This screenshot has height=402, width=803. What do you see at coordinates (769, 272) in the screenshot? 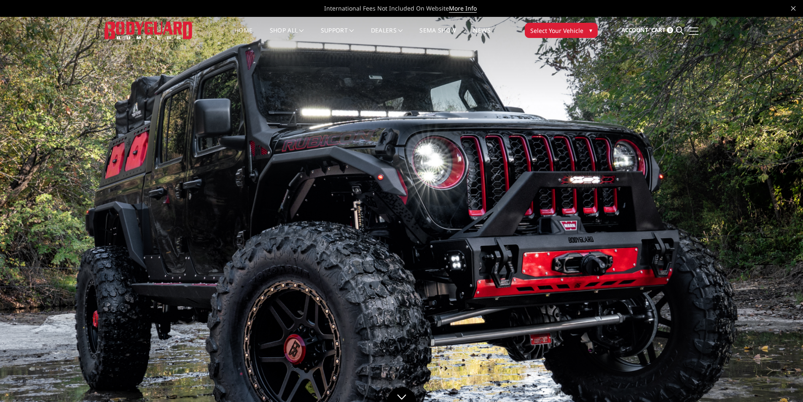
I see `button: 5 of 5` at bounding box center [769, 272].